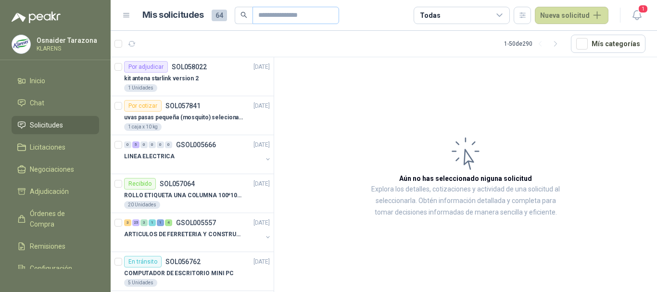 The image size is (657, 292). What do you see at coordinates (608, 44) in the screenshot?
I see `button: Mís categorías` at bounding box center [608, 44].